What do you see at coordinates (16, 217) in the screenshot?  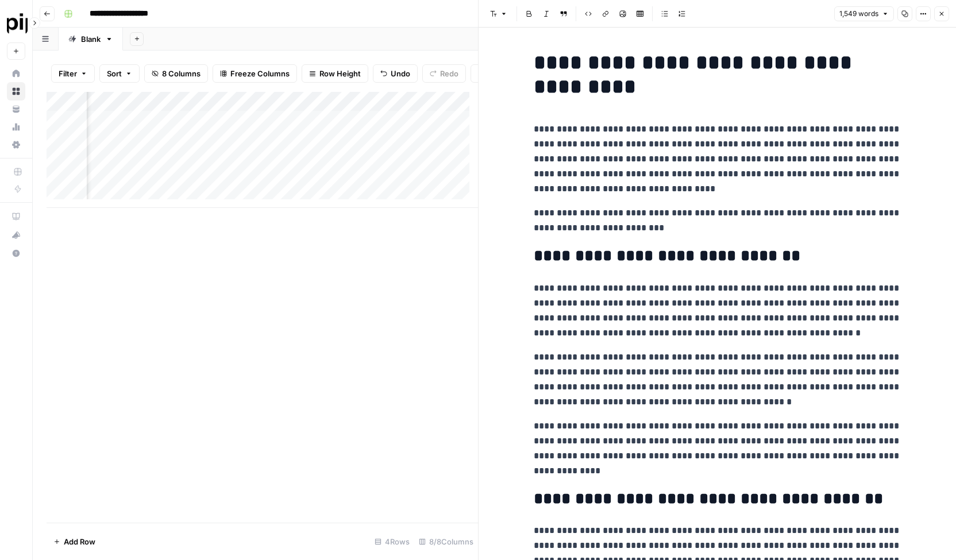 I see `a: AirOps Academy` at bounding box center [16, 217].